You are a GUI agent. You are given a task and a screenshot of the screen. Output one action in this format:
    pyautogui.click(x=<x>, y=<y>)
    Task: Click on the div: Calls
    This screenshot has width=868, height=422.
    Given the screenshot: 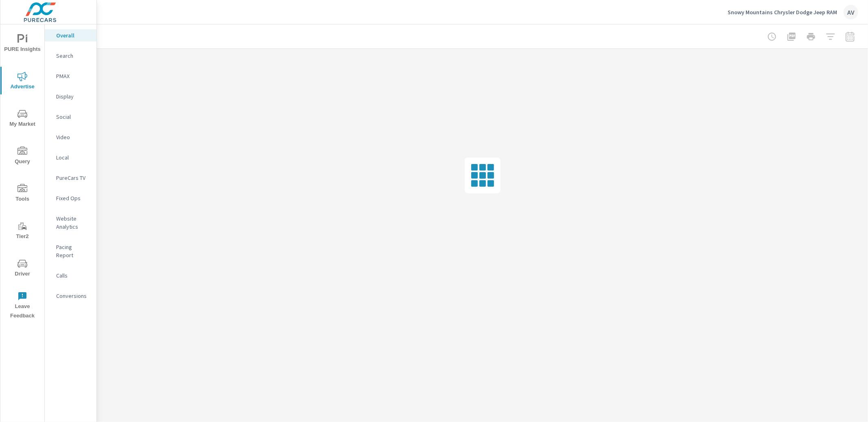 What is the action you would take?
    pyautogui.click(x=70, y=275)
    